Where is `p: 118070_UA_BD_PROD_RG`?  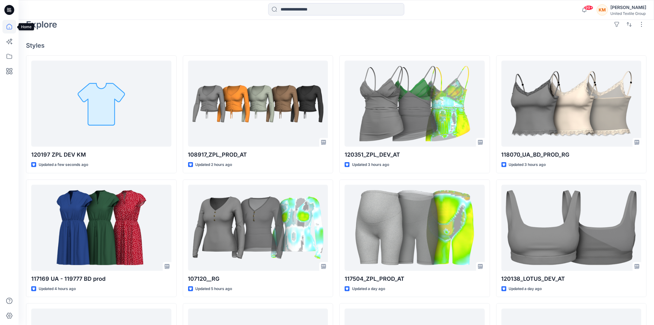
p: 118070_UA_BD_PROD_RG is located at coordinates (572, 155).